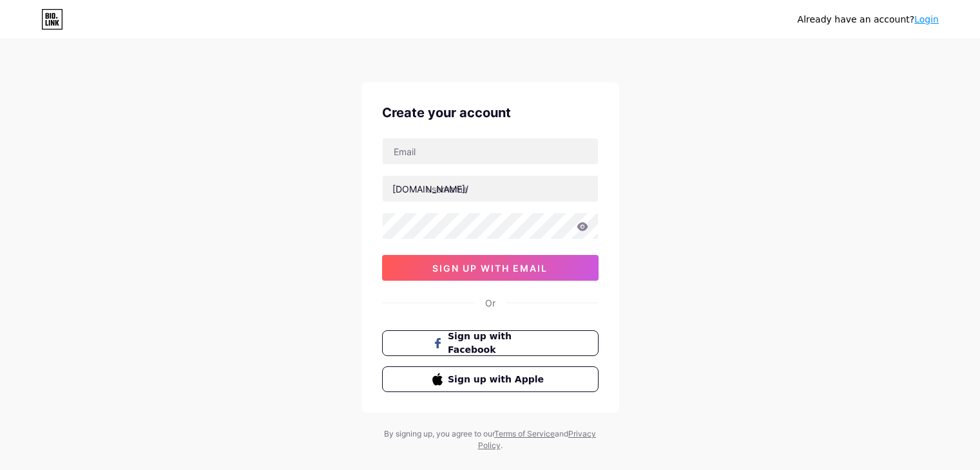 This screenshot has width=980, height=470. What do you see at coordinates (490, 440) in the screenshot?
I see `div: By signing up, you agree to our and .` at bounding box center [490, 440].